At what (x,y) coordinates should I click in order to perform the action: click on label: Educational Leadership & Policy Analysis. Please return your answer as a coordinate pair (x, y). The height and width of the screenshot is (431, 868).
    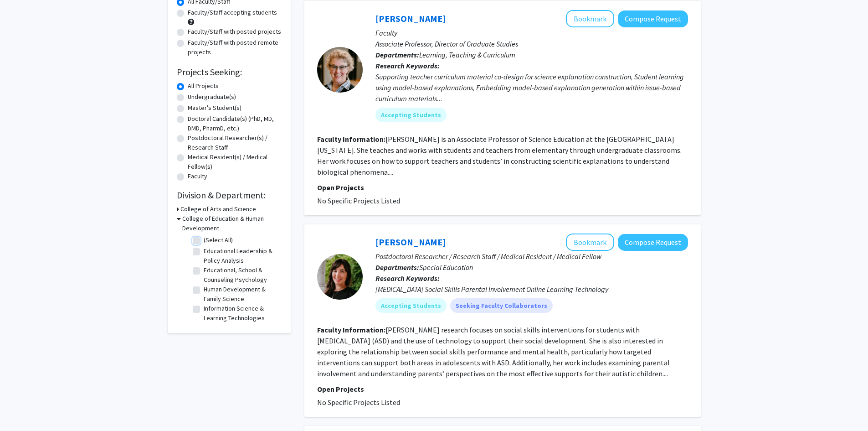
    Looking at the image, I should click on (242, 256).